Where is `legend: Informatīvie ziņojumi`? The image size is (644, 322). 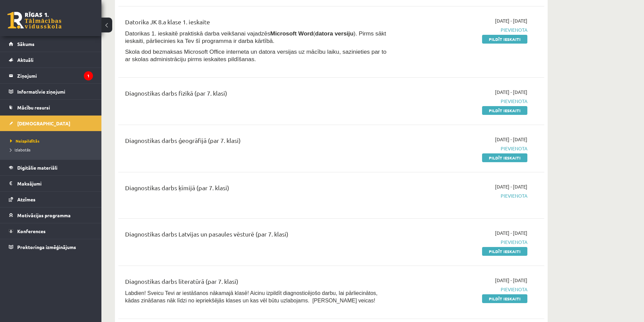
legend: Informatīvie ziņojumi is located at coordinates (55, 92).